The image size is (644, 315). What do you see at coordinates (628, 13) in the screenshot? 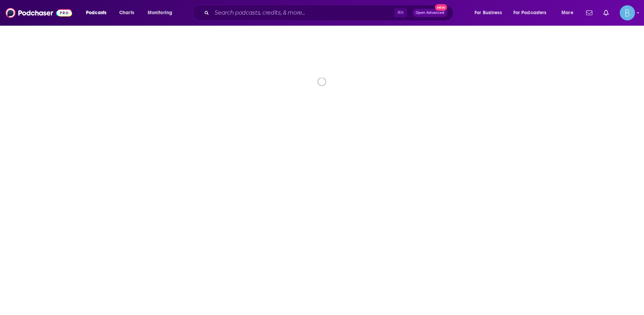
I see `span: Logged in as BLASTmedia` at bounding box center [628, 13].